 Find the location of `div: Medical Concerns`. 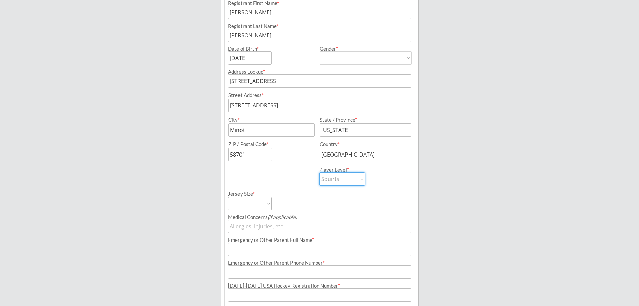

div: Medical Concerns is located at coordinates (320, 217).